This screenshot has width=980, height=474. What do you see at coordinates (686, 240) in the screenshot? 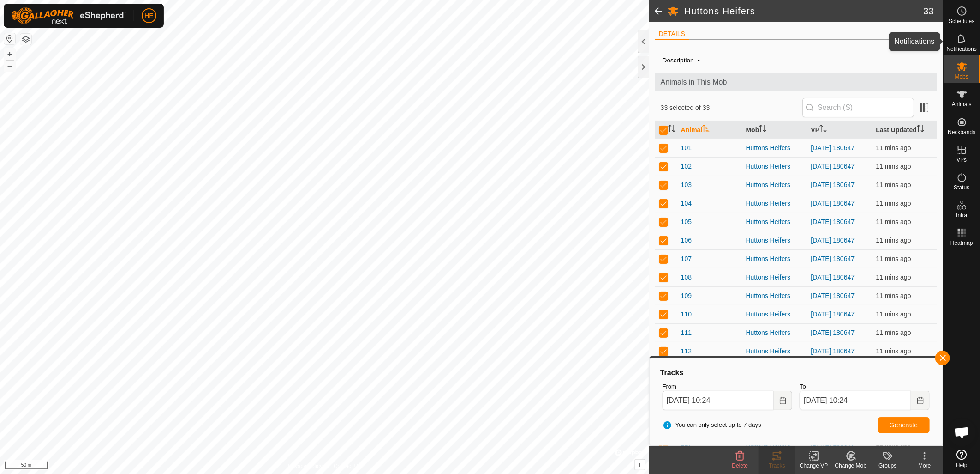
I see `span: 106` at bounding box center [686, 240].